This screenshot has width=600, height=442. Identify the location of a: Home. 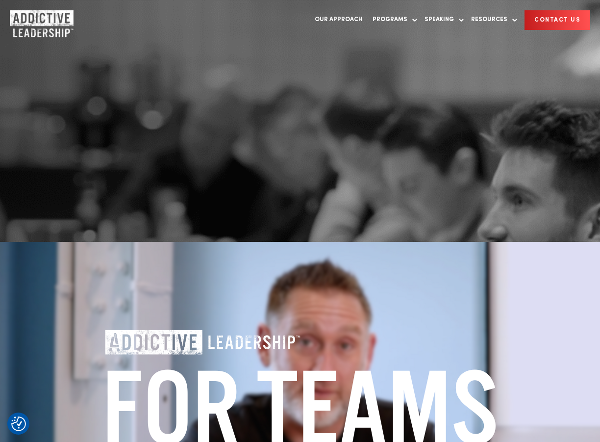
(39, 20).